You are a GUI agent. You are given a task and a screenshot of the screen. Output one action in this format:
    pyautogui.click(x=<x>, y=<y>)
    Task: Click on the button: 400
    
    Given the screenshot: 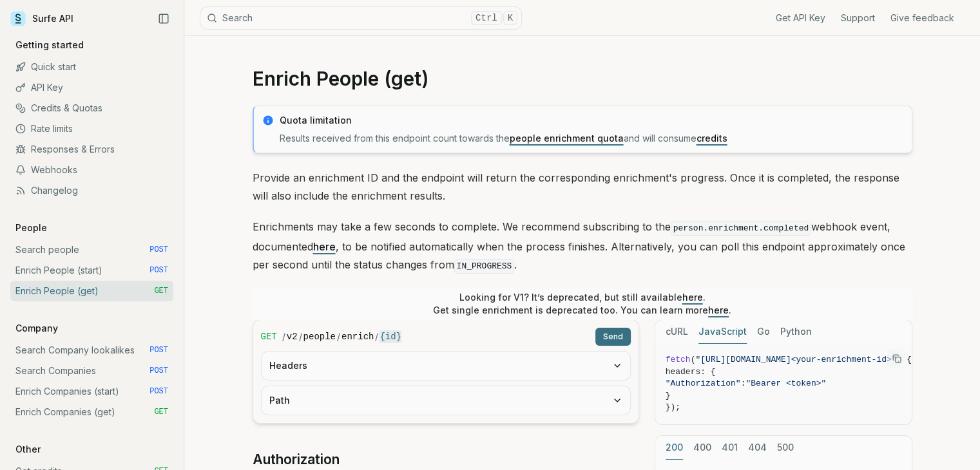 What is the action you would take?
    pyautogui.click(x=702, y=447)
    